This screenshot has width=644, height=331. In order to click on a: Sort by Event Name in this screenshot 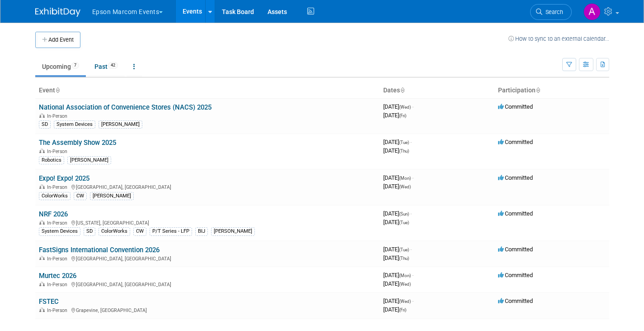, I will do `click(57, 90)`.